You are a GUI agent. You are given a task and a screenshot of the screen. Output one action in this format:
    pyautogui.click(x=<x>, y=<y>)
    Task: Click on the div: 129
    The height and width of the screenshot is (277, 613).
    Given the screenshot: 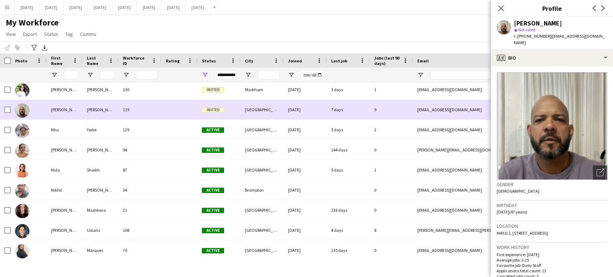 What is the action you would take?
    pyautogui.click(x=140, y=130)
    